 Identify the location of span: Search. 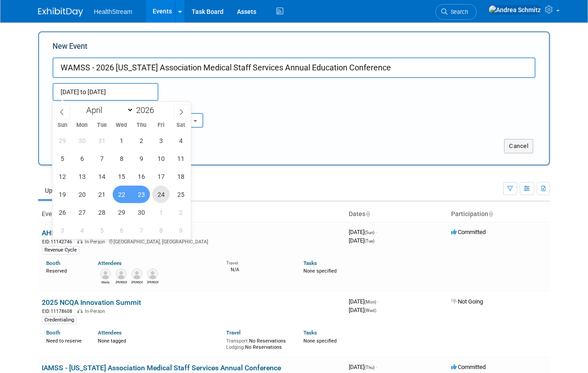
(458, 12).